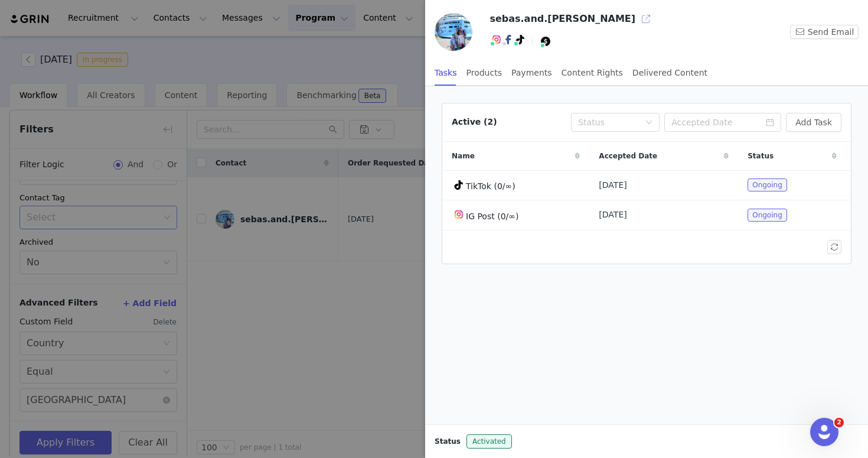 The width and height of the screenshot is (868, 458). What do you see at coordinates (492, 216) in the screenshot?
I see `span: IG Post (0/∞)` at bounding box center [492, 216].